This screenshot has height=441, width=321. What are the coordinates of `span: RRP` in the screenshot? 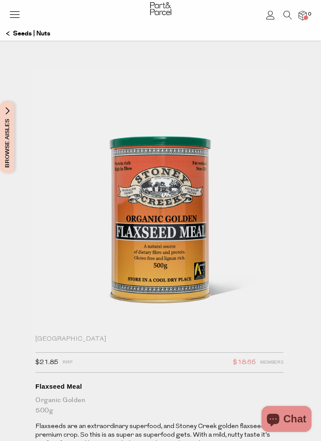 It's located at (67, 362).